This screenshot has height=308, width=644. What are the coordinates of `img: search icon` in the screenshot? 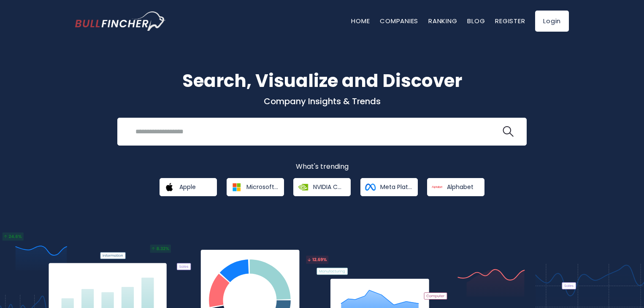 It's located at (508, 131).